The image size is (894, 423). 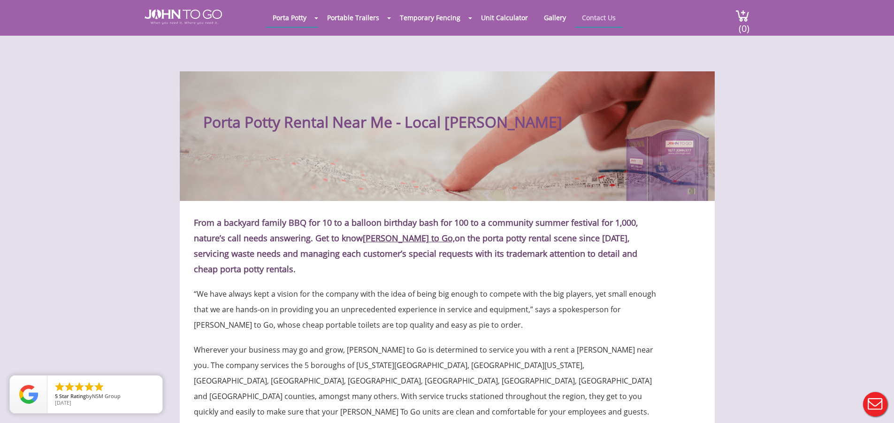 What do you see at coordinates (105, 396) in the screenshot?
I see `span: by` at bounding box center [105, 396].